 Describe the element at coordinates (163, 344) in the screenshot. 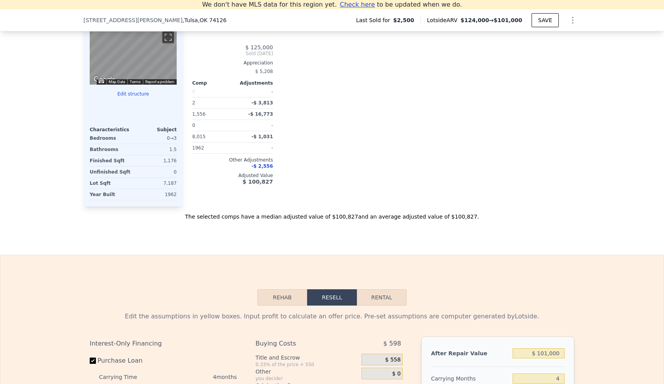

I see `div: Interest-Only Financing` at that location.